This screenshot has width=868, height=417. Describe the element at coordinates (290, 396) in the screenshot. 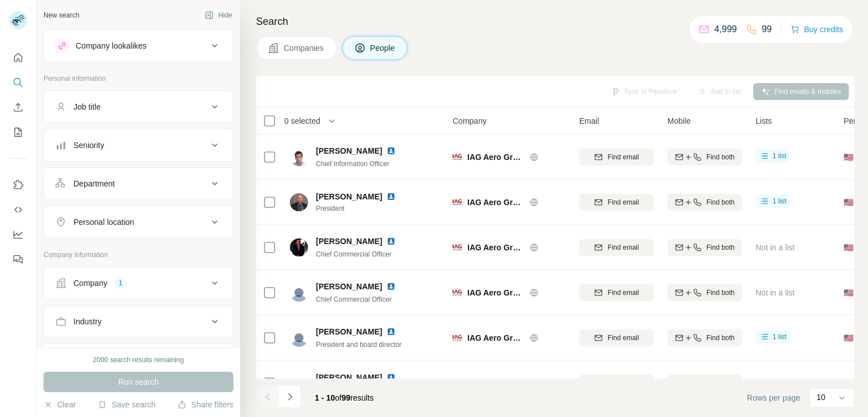

I see `button: Navigate to next page` at that location.